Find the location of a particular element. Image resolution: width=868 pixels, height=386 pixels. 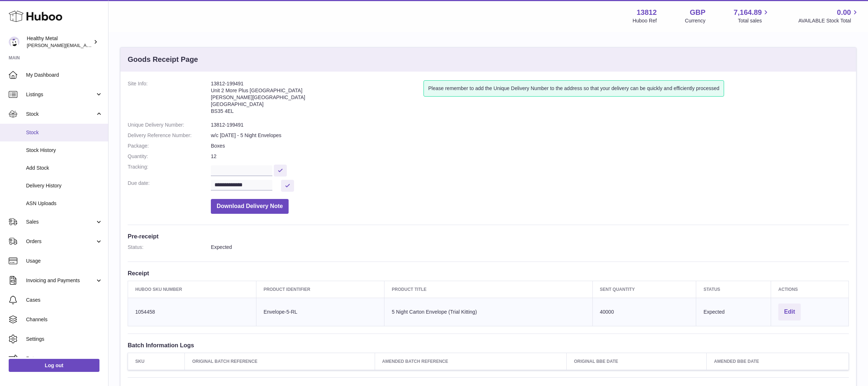

a: 0.00 AVAILABLE Stock Total is located at coordinates (829, 16).